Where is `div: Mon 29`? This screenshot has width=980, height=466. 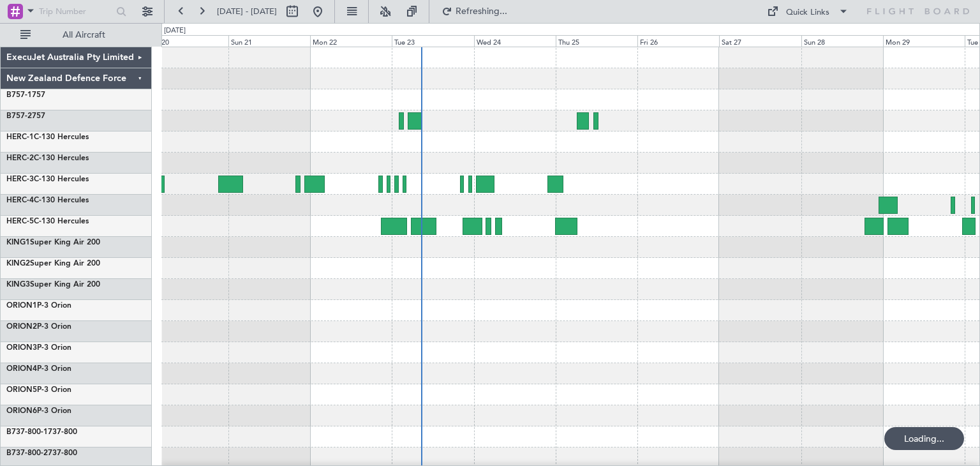 div: Mon 29 is located at coordinates (924, 41).